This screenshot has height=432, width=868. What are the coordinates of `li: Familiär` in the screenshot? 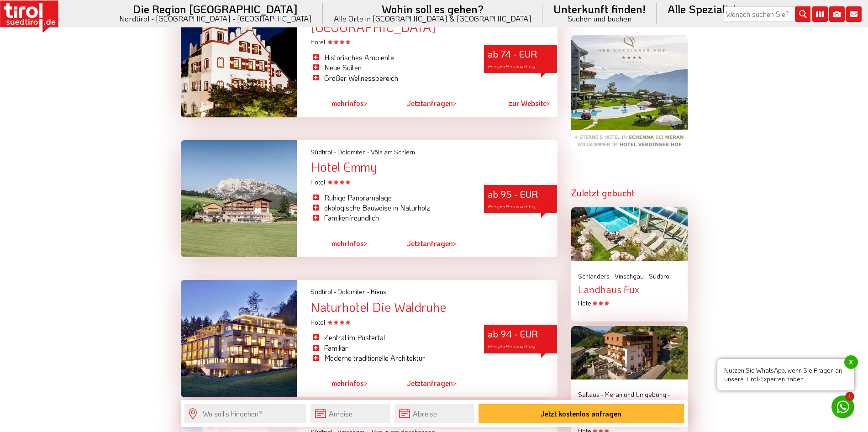 It's located at (390, 348).